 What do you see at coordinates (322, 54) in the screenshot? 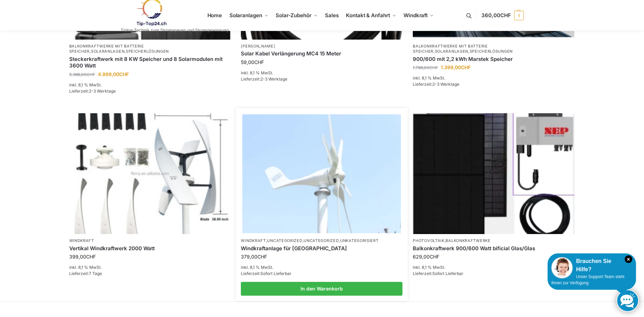
I see `a: Solar Kabel Verlängerung MC4 15 Meter` at bounding box center [322, 54].